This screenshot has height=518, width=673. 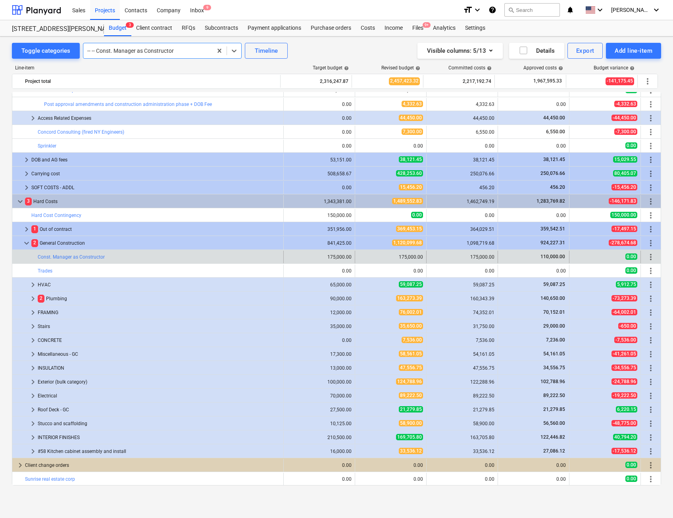 What do you see at coordinates (462, 396) in the screenshot?
I see `div: 89,222.50` at bounding box center [462, 396].